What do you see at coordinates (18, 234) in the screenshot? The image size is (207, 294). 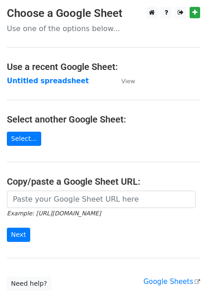 I see `input: Next` at bounding box center [18, 234].